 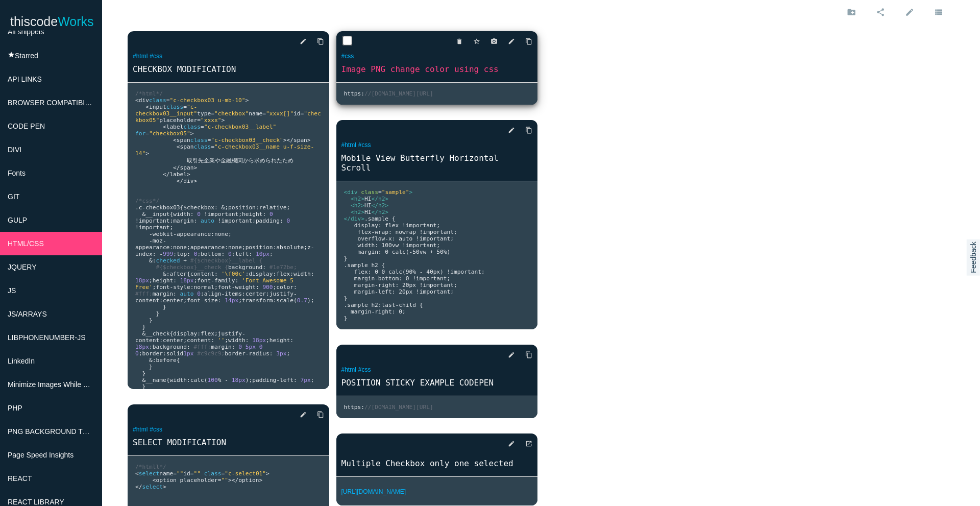 What do you see at coordinates (36, 501) in the screenshot?
I see `span: REACT LIBRARY` at bounding box center [36, 501].